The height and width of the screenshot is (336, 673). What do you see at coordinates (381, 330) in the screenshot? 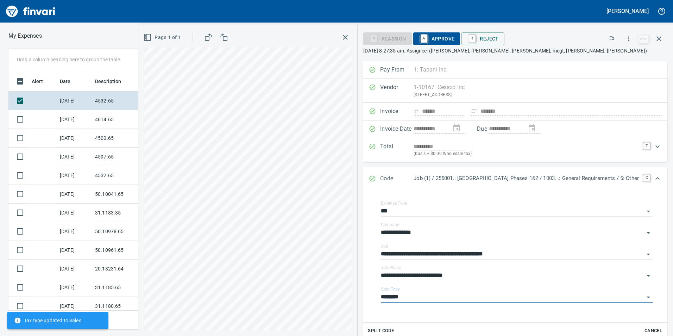
I see `span: Split Code` at bounding box center [381, 330].